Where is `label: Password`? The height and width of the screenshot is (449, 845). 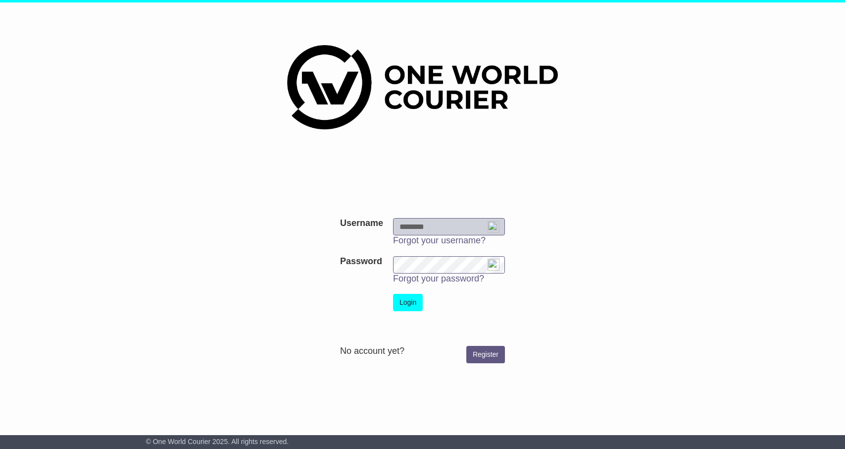
label: Password is located at coordinates (361, 261).